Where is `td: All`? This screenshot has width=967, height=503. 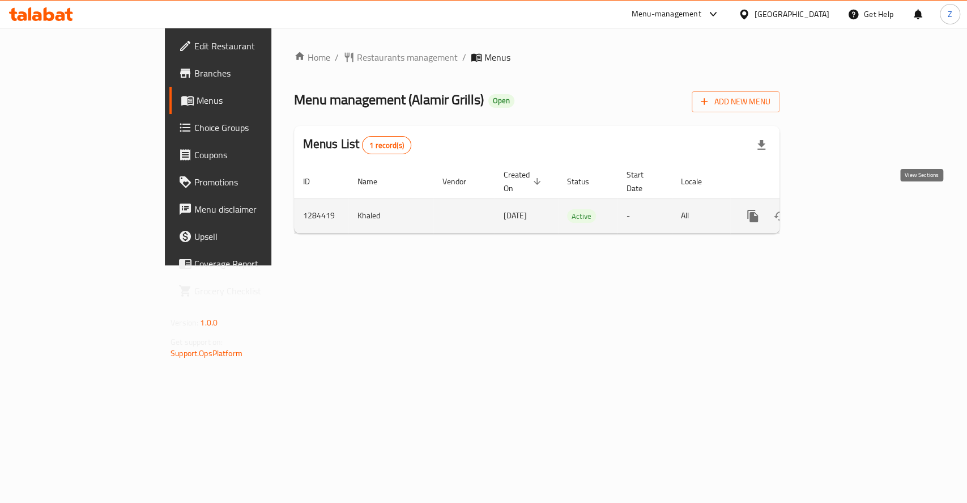 td: All is located at coordinates (701, 215).